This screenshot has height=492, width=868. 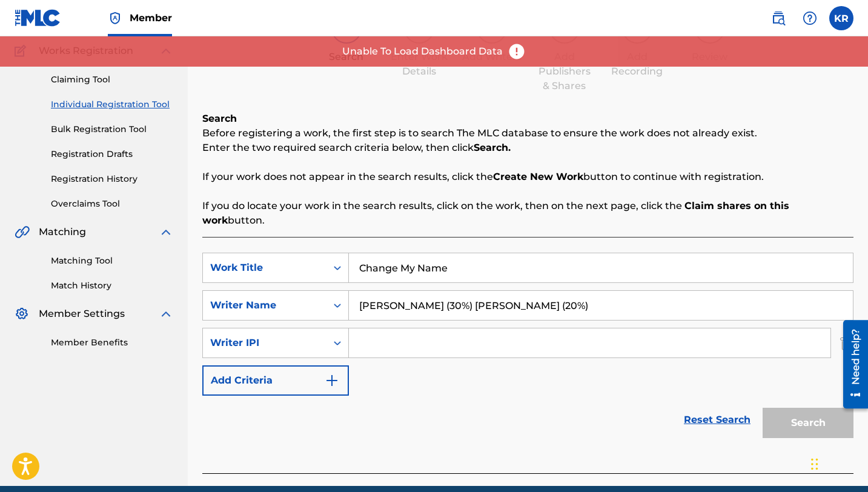 I want to click on img: Top Rightsholder, so click(x=115, y=18).